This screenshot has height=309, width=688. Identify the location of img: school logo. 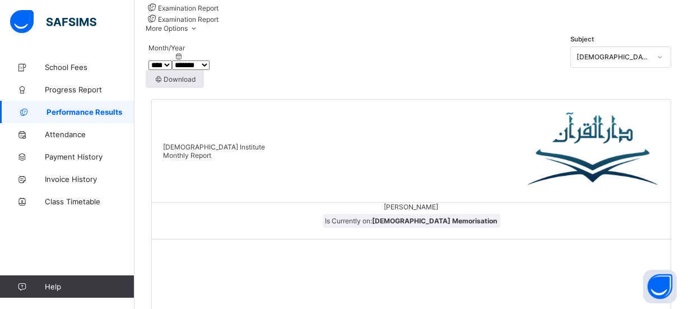
(342, 45).